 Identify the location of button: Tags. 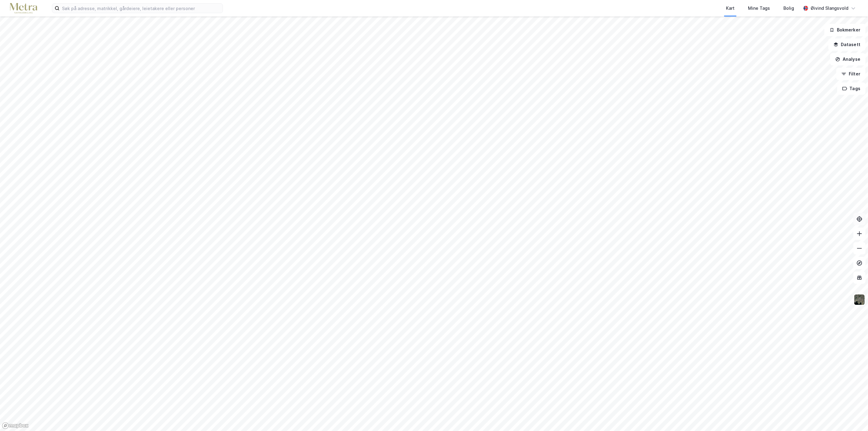
(851, 88).